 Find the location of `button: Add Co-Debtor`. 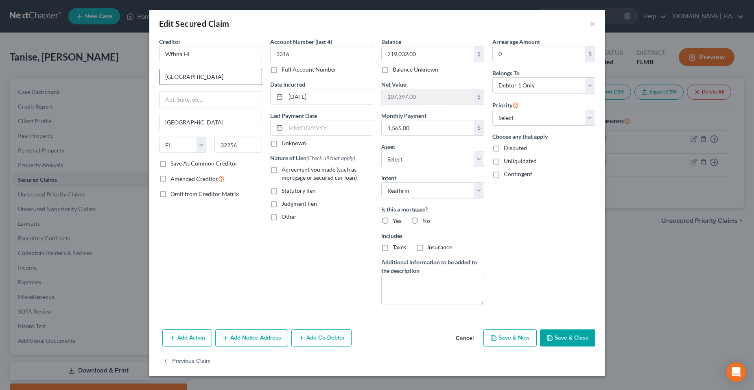

button: Add Co-Debtor is located at coordinates (321, 338).